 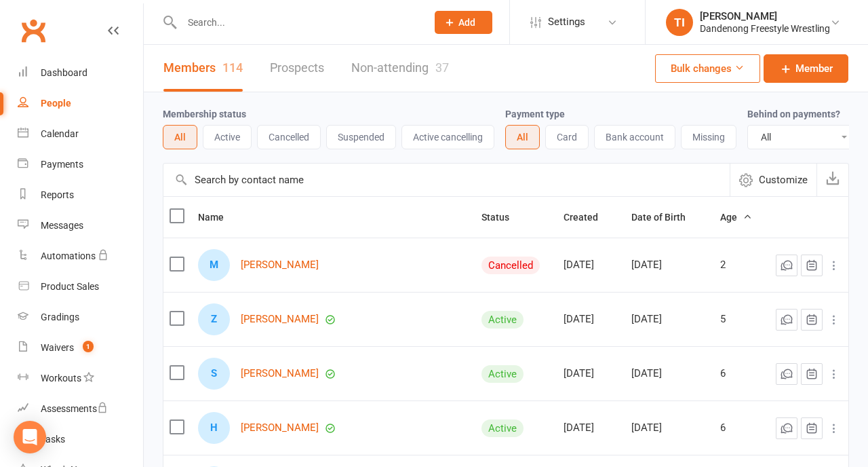 I want to click on span: Settings, so click(x=567, y=21).